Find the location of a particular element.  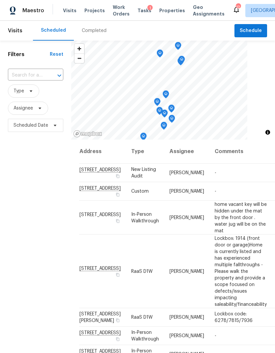

span: Zoom in is located at coordinates (79, 48).